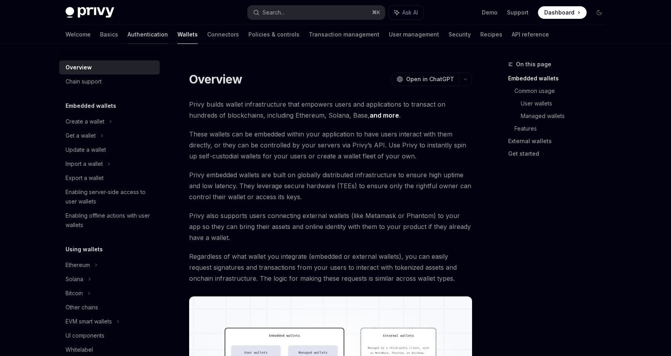 This screenshot has width=671, height=356. Describe the element at coordinates (78, 265) in the screenshot. I see `div: Ethereum` at that location.